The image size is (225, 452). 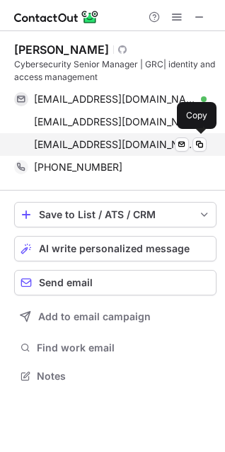 What do you see at coordinates (115, 282) in the screenshot?
I see `button: Send email` at bounding box center [115, 282].